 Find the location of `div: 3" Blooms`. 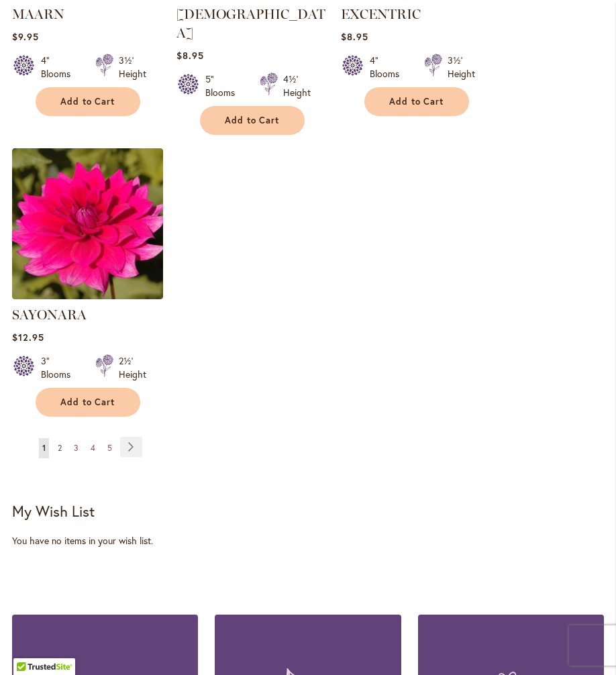

div: 3" Blooms is located at coordinates (60, 367).